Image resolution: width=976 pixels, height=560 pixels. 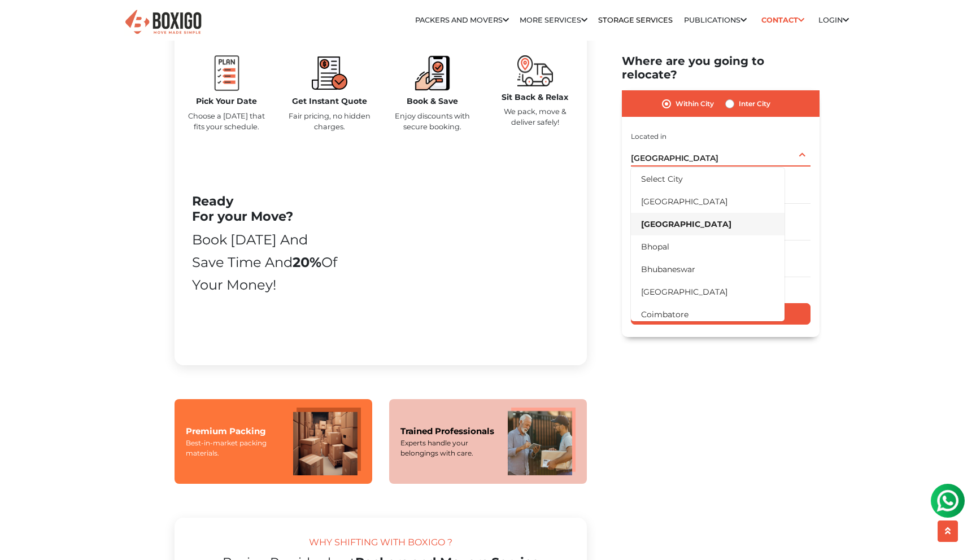 What do you see at coordinates (707, 179) in the screenshot?
I see `li: Select City` at bounding box center [707, 179].